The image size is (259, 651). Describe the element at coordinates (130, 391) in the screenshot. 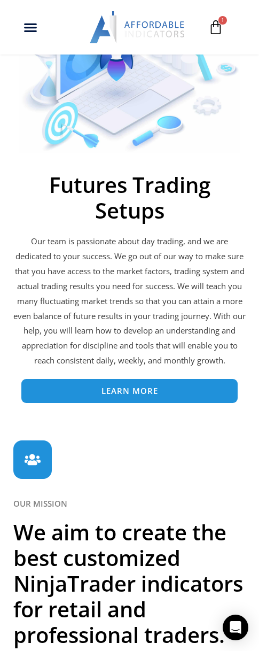

I see `span: Learn More` at that location.